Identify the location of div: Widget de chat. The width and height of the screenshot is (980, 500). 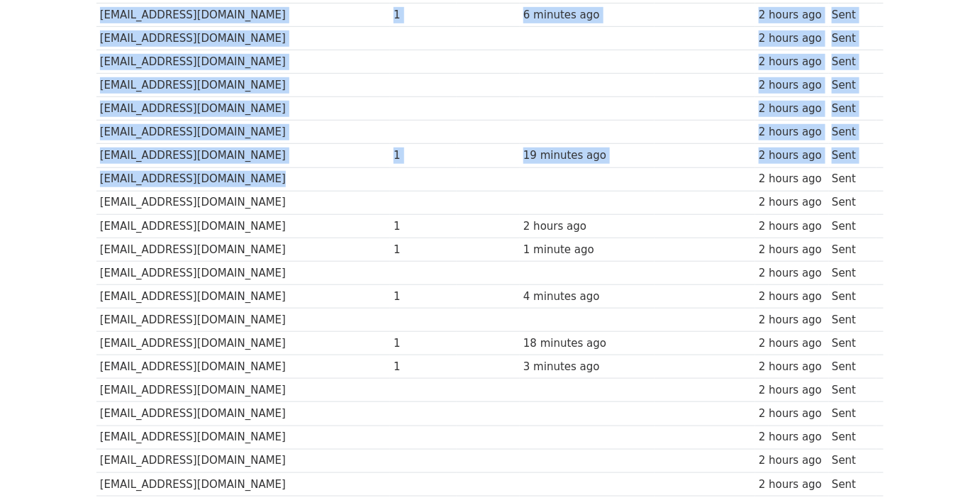
(945, 466).